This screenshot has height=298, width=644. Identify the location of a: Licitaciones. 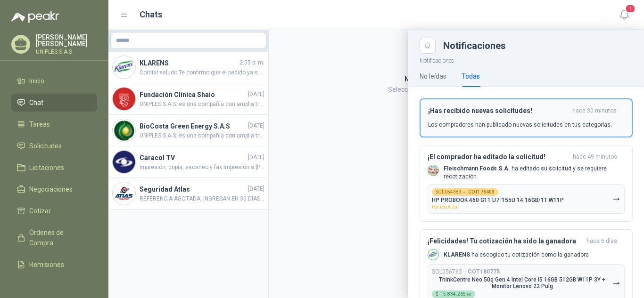
(54, 168).